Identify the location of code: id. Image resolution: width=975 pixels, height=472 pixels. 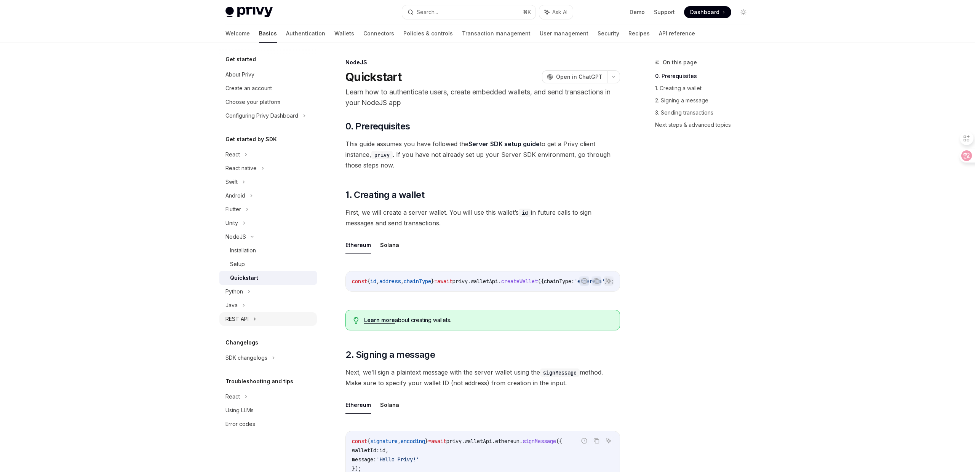
(525, 213).